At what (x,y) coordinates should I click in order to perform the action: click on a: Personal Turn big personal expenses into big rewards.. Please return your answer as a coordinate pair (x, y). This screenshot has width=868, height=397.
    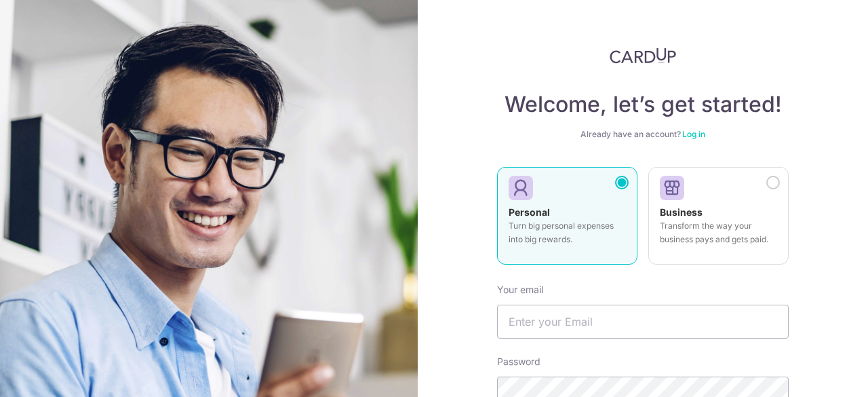
    Looking at the image, I should click on (567, 220).